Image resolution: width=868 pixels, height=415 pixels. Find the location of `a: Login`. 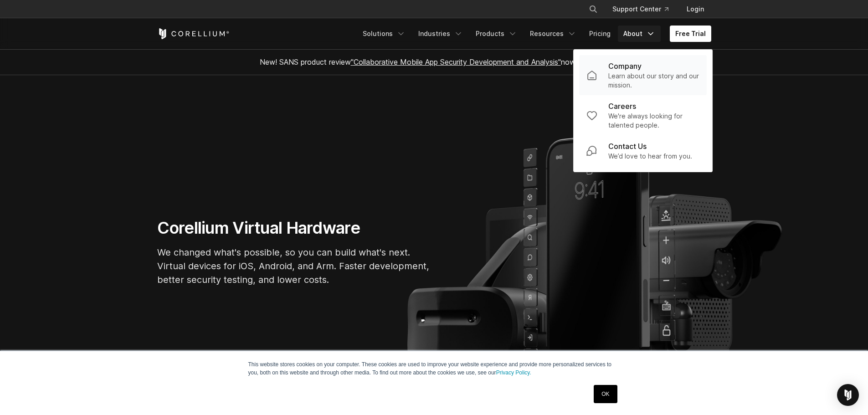

a: Login is located at coordinates (695, 9).